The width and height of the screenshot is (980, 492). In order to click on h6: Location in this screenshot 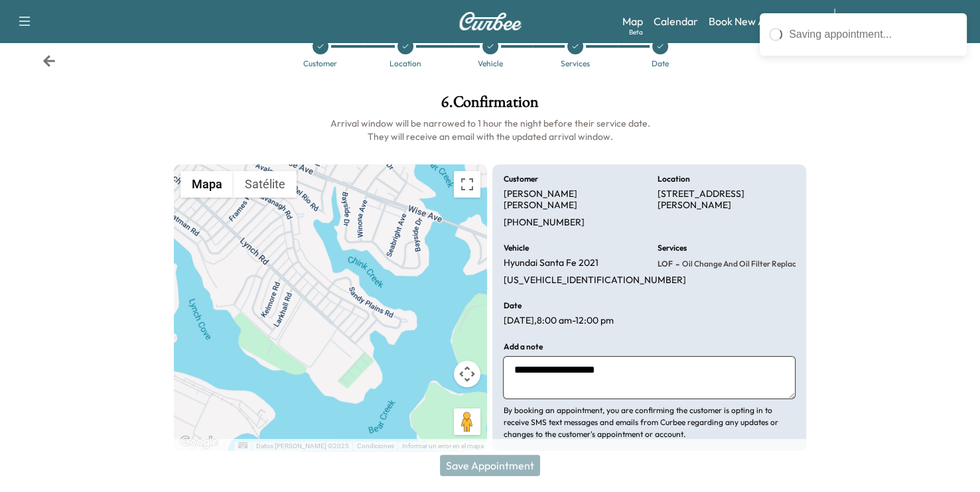, I will do `click(673, 179)`.